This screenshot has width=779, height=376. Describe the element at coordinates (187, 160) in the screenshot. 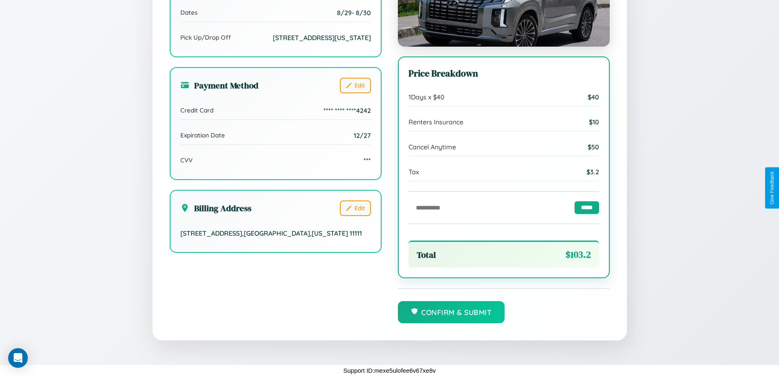

I see `span: CVV` at that location.